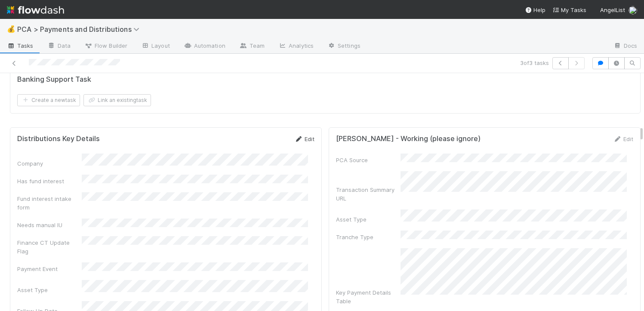 The width and height of the screenshot is (644, 311). I want to click on img: avatar_e7d5656d-bda2-4d83-89d6-b6f9721f96bd.png, so click(633, 10).